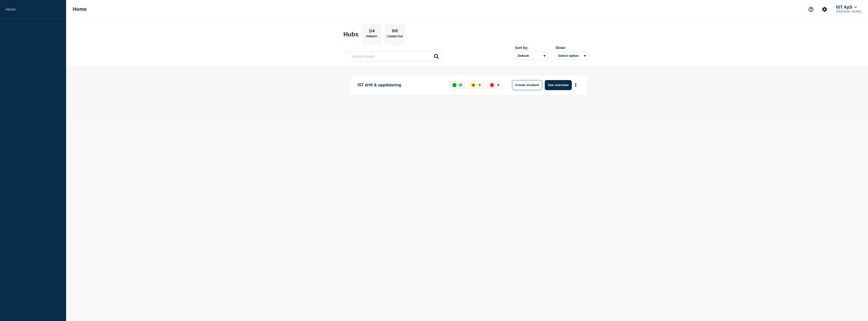  I want to click on p: IST drift & uppdatering, so click(401, 85).